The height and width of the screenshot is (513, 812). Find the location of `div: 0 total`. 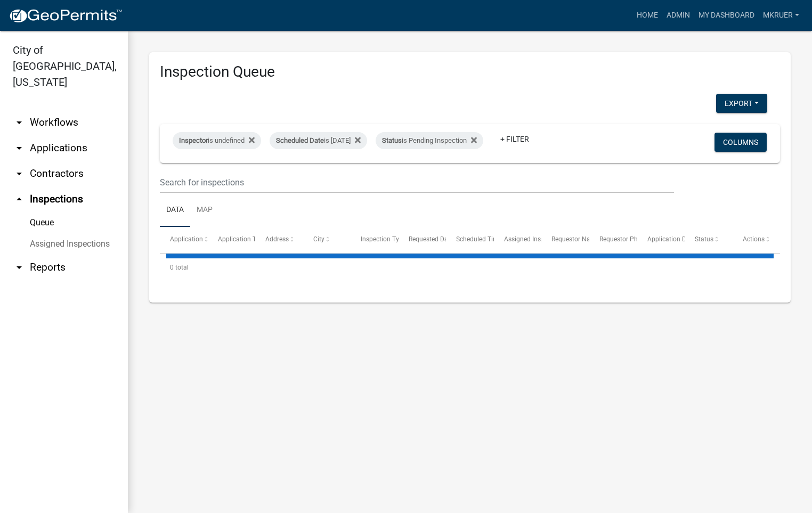

div: 0 total is located at coordinates (470, 268).